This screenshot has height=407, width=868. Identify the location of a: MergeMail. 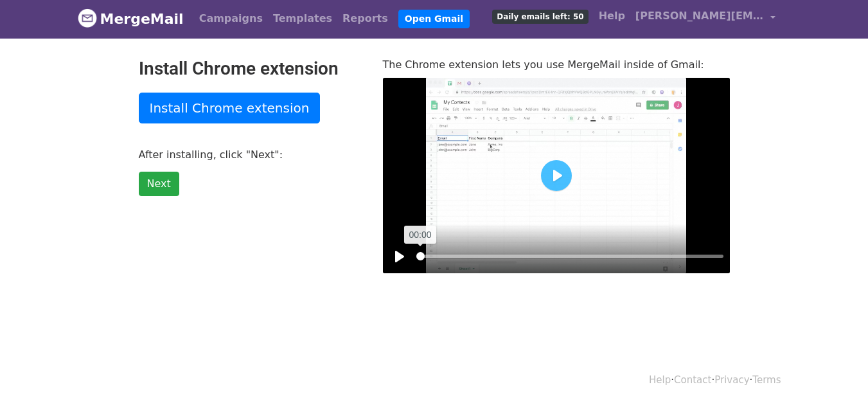
(130, 18).